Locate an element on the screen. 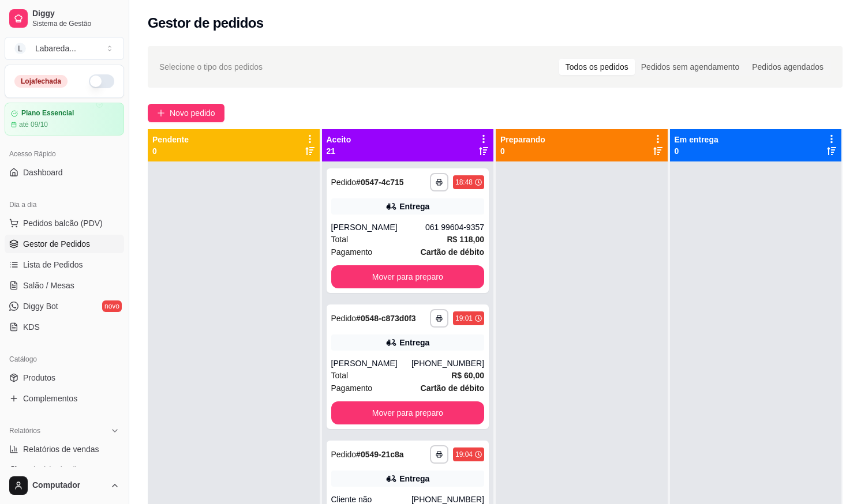 The width and height of the screenshot is (861, 504). a: Plano Essencialaté 09/10 is located at coordinates (64, 119).